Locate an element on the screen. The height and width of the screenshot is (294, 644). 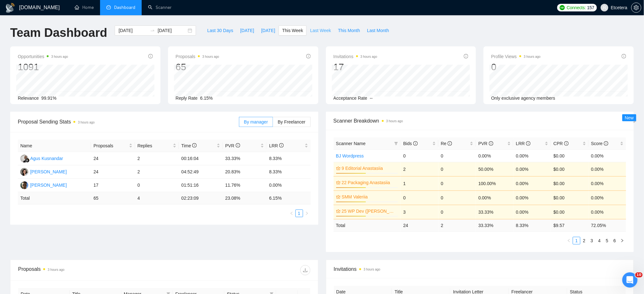
td: 4 is located at coordinates (157, 198).